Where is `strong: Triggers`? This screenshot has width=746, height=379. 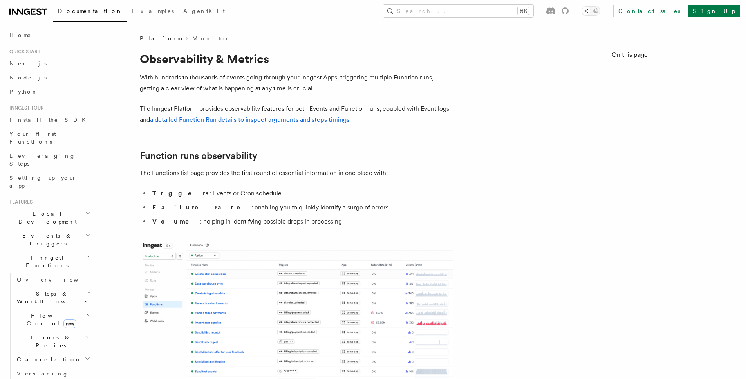 strong: Triggers is located at coordinates (181, 193).